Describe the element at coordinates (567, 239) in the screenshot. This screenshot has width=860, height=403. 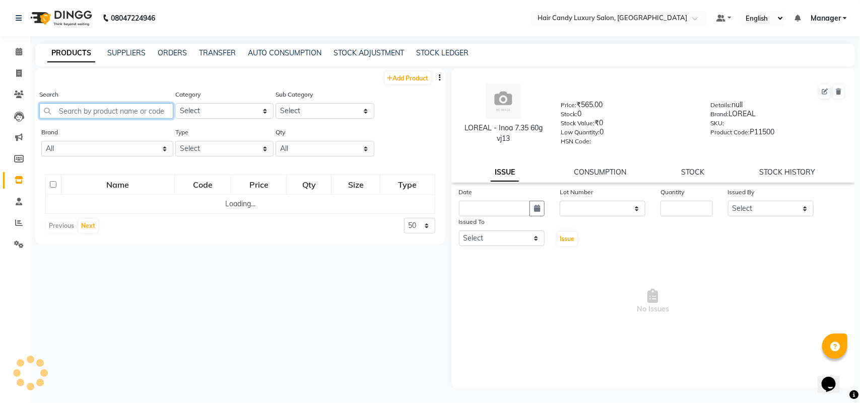
I see `button: Issue` at that location.